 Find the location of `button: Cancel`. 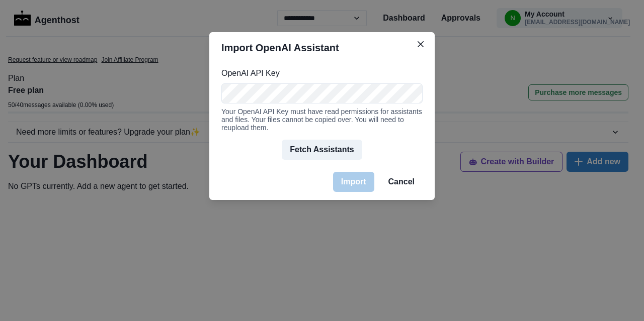

button: Cancel is located at coordinates (402, 182).